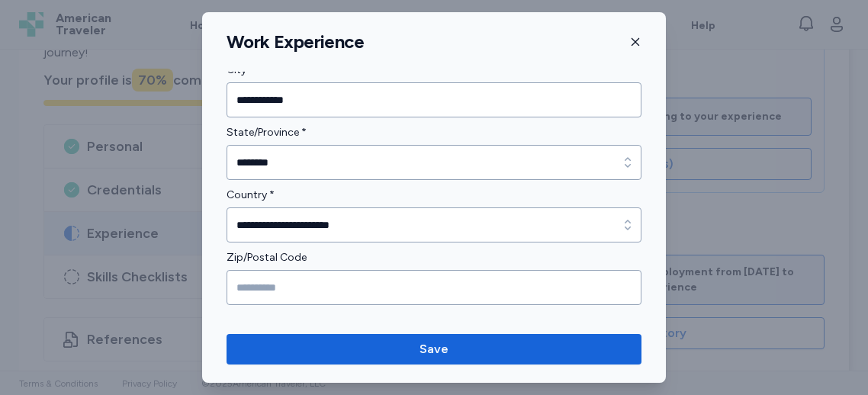  Describe the element at coordinates (295, 42) in the screenshot. I see `h1: Work Experience` at that location.